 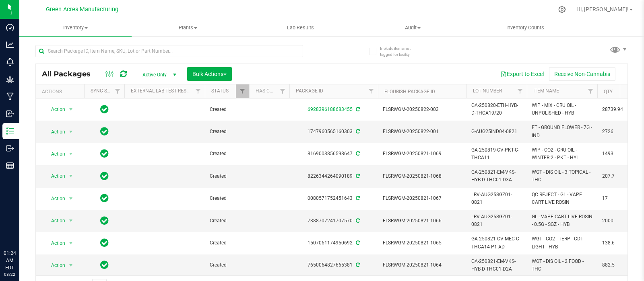 What do you see at coordinates (210, 74) in the screenshot?
I see `span: Bulk Actions` at bounding box center [210, 74].